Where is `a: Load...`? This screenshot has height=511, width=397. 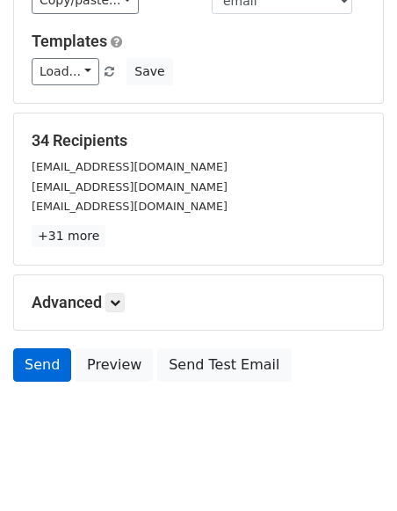 a: Load... is located at coordinates (65, 71).